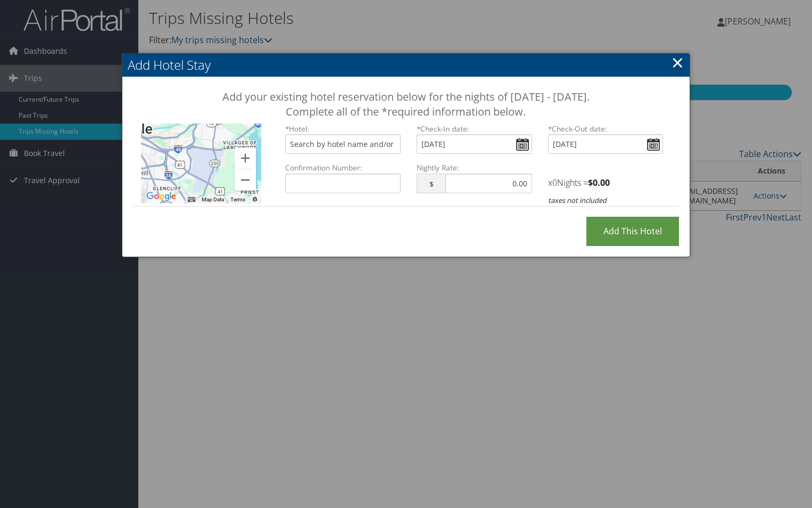  I want to click on a: Terms (opens in new tab), so click(238, 199).